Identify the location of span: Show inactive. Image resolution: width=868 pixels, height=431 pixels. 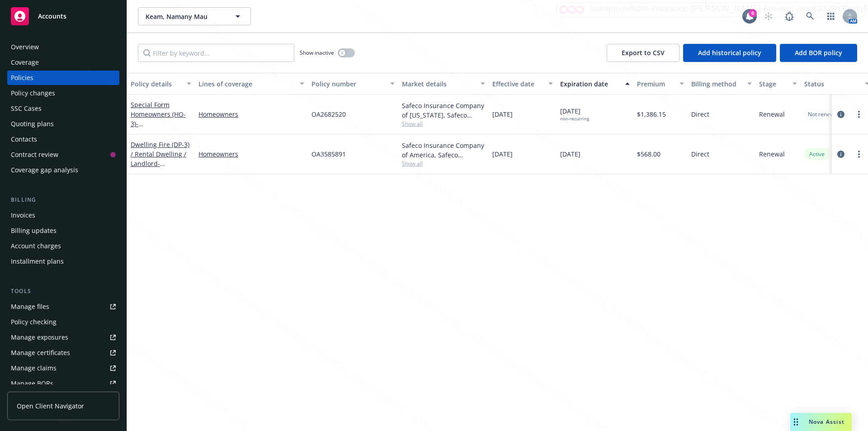
(317, 53).